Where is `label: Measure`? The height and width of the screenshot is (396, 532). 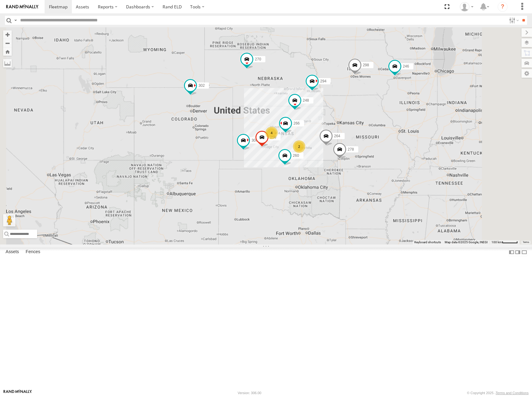
label: Measure is located at coordinates (7, 63).